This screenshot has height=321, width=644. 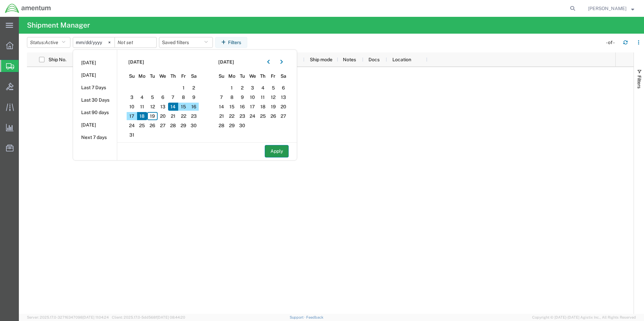 What do you see at coordinates (242, 88) in the screenshot?
I see `span: 2` at bounding box center [242, 88].